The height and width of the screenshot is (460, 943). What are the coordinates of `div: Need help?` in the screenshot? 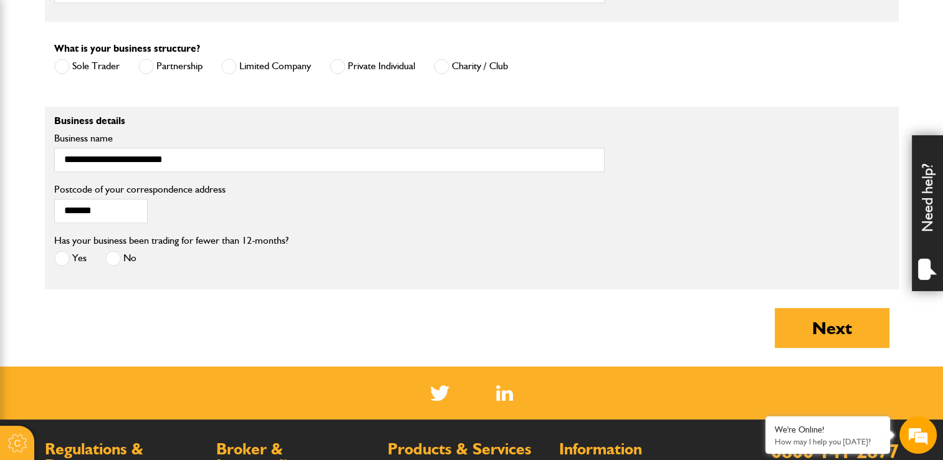 It's located at (928, 213).